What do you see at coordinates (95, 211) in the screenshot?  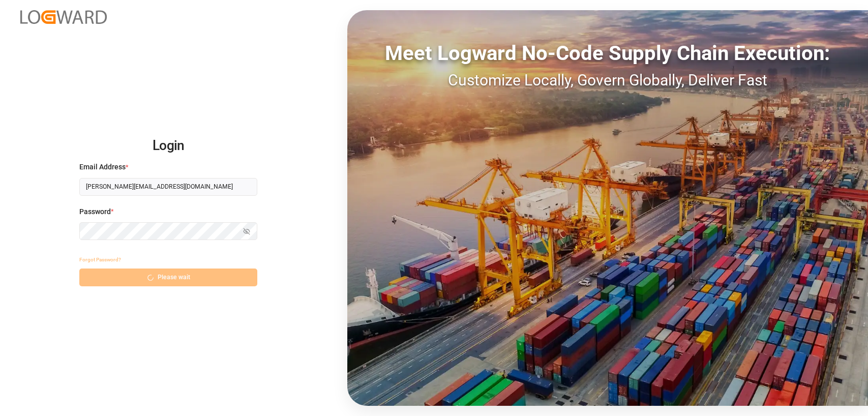 I see `span: Password` at bounding box center [95, 211].